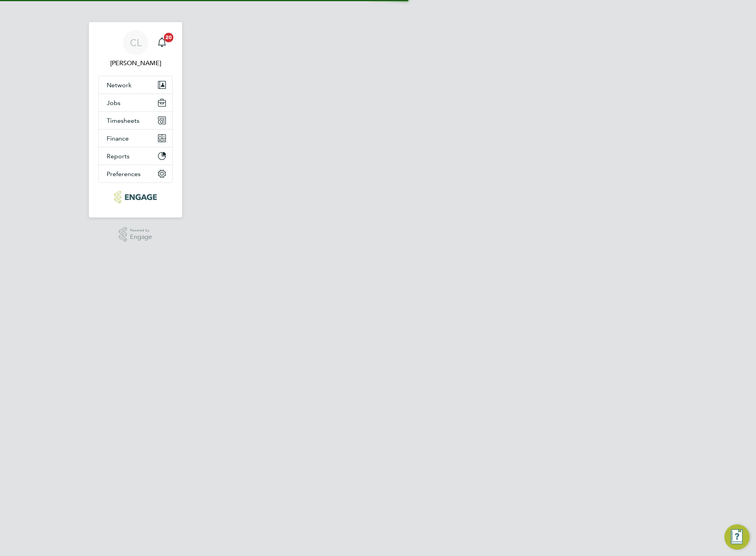 Image resolution: width=756 pixels, height=556 pixels. Describe the element at coordinates (118, 139) in the screenshot. I see `span: Finance` at that location.